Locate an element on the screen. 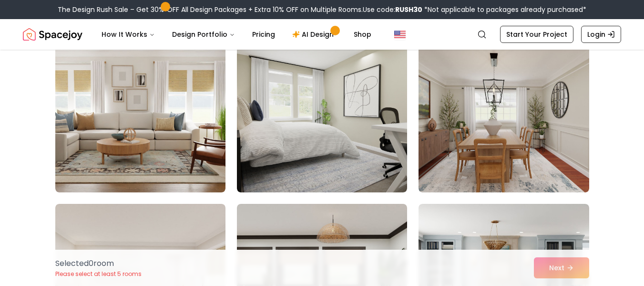 This screenshot has height=286, width=644. a: Login is located at coordinates (602, 34).